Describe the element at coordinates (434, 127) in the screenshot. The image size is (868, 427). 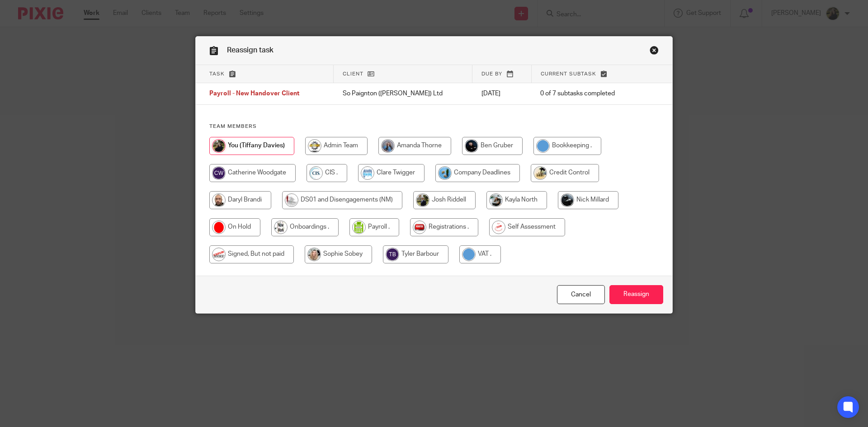
I see `h4: Team members` at that location.